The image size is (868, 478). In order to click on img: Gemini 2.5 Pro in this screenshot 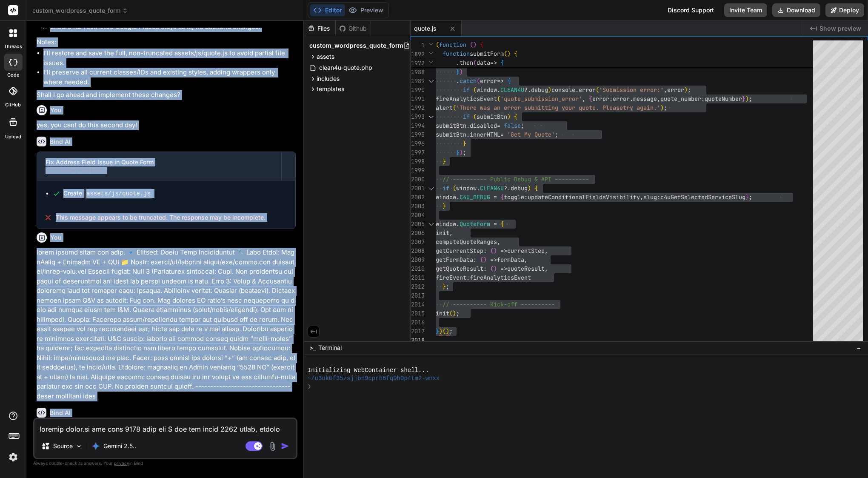, I will do `click(95, 445)`.